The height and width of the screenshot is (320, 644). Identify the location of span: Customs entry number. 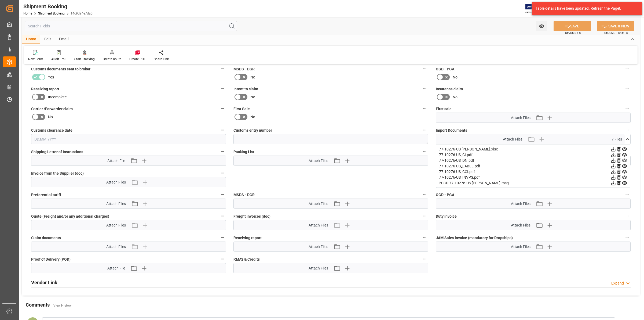
(253, 130).